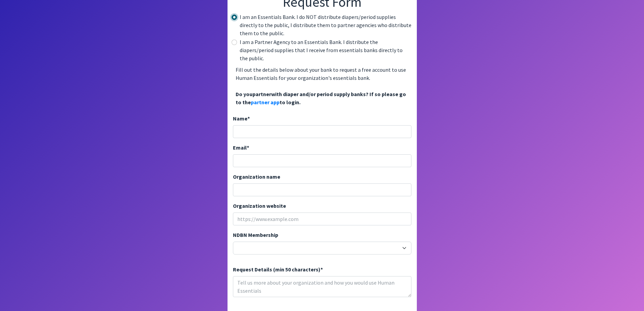 The image size is (644, 311). Describe the element at coordinates (241, 148) in the screenshot. I see `label: Email` at that location.